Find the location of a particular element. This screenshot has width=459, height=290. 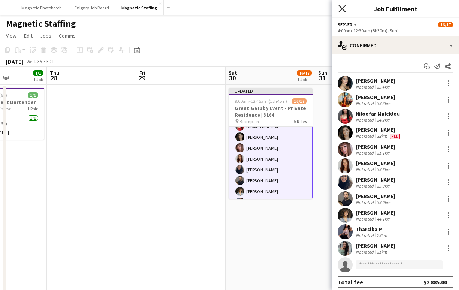

div: Total fee is located at coordinates (351, 282).